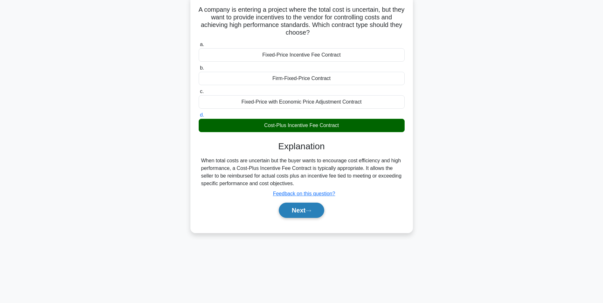 This screenshot has width=603, height=303. What do you see at coordinates (304, 193) in the screenshot?
I see `a: Feedback on this question?` at bounding box center [304, 193].